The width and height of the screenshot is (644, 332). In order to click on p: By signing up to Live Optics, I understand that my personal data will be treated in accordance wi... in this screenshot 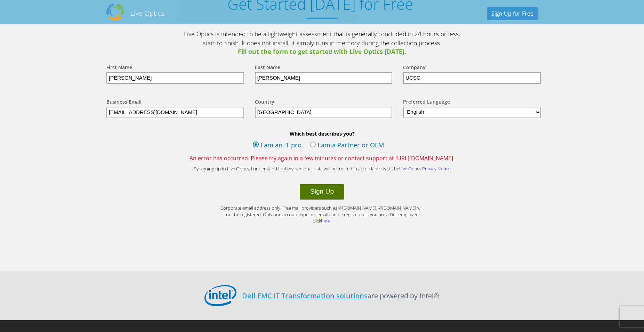, I will do `click(322, 169)`.